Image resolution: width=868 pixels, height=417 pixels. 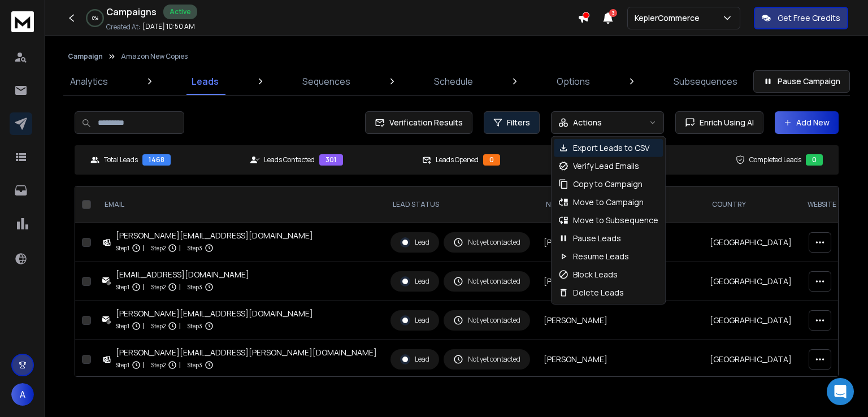 What do you see at coordinates (331, 160) in the screenshot?
I see `div: 301` at bounding box center [331, 160].